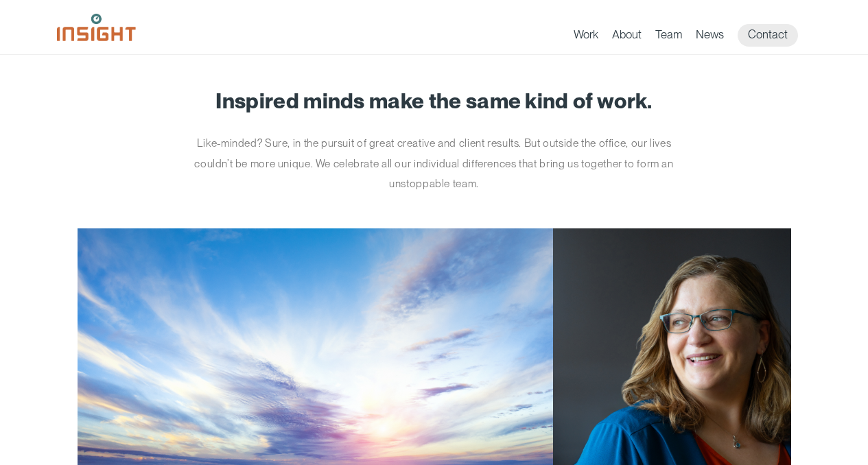 The height and width of the screenshot is (465, 868). Describe the element at coordinates (586, 37) in the screenshot. I see `a: Work` at that location.